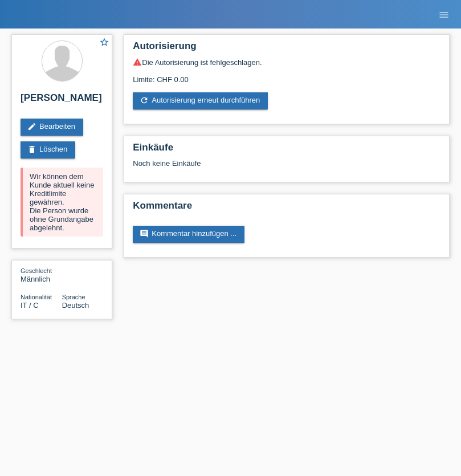  What do you see at coordinates (287, 75) in the screenshot?
I see `div: Limite: CHF 0.00` at bounding box center [287, 75].